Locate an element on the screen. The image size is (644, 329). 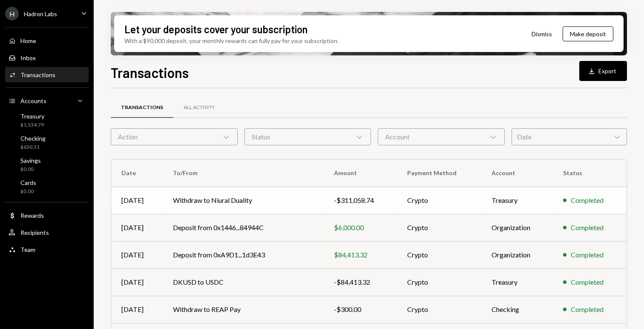
a: Team is located at coordinates (47, 249).